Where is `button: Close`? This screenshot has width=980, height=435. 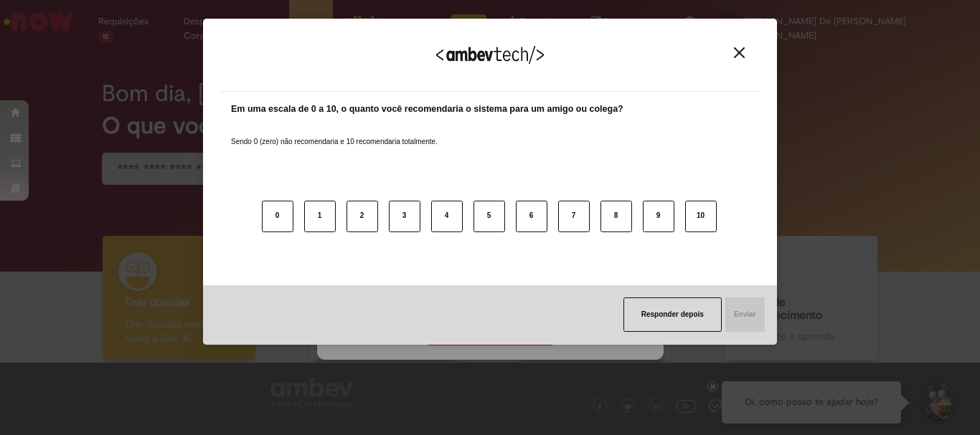 button: Close is located at coordinates (739, 52).